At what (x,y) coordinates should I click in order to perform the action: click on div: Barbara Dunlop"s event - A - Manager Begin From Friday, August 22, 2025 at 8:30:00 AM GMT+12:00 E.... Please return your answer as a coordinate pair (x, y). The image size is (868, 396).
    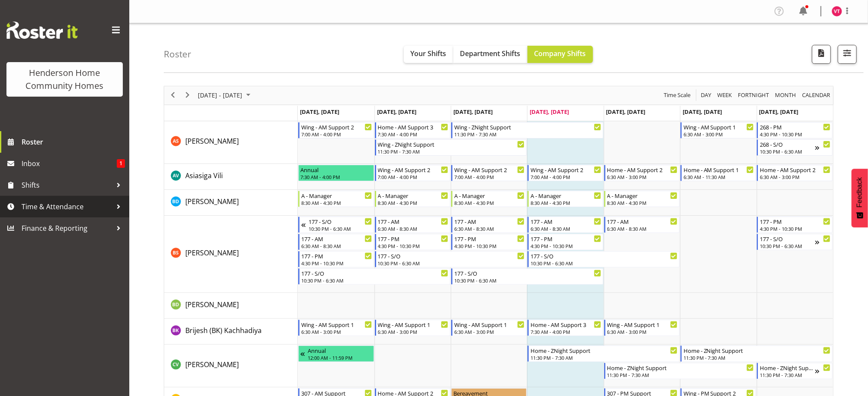
    Looking at the image, I should click on (641, 199).